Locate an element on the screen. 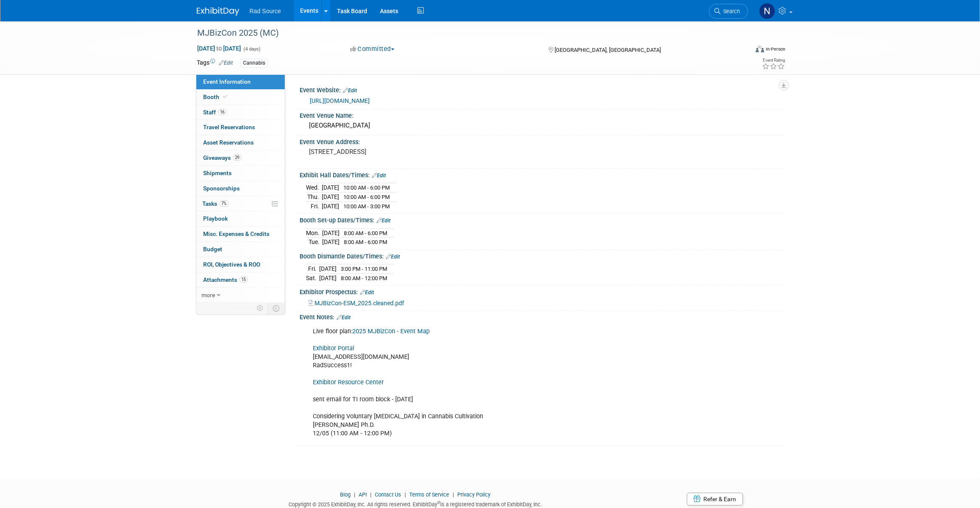 The height and width of the screenshot is (508, 980). a: Playbook is located at coordinates (240, 218).